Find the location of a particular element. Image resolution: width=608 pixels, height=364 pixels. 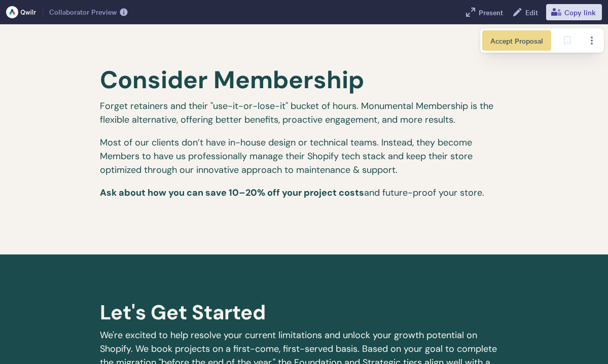

span: Edit is located at coordinates (531, 12).